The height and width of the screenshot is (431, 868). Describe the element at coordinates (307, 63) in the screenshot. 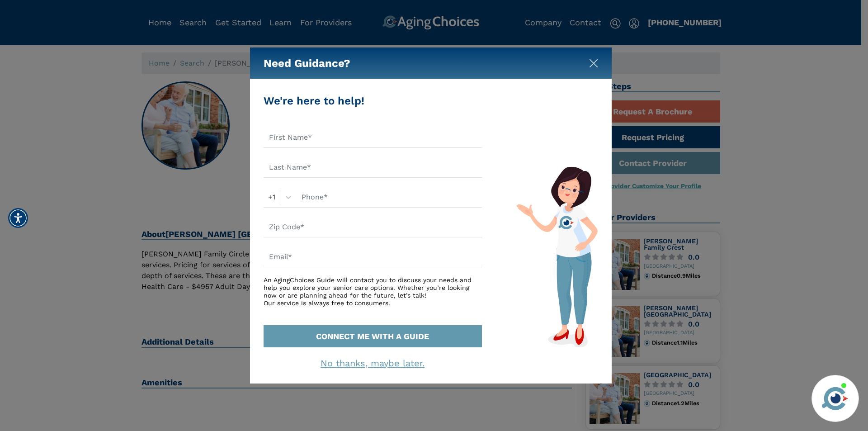

I see `h5: Need Guidance?` at that location.